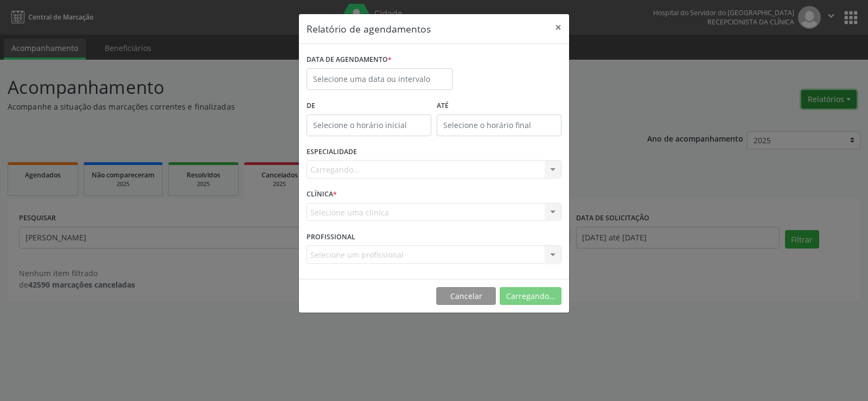 This screenshot has width=868, height=401. Describe the element at coordinates (368, 29) in the screenshot. I see `h5: Relatório de agendamentos` at that location.